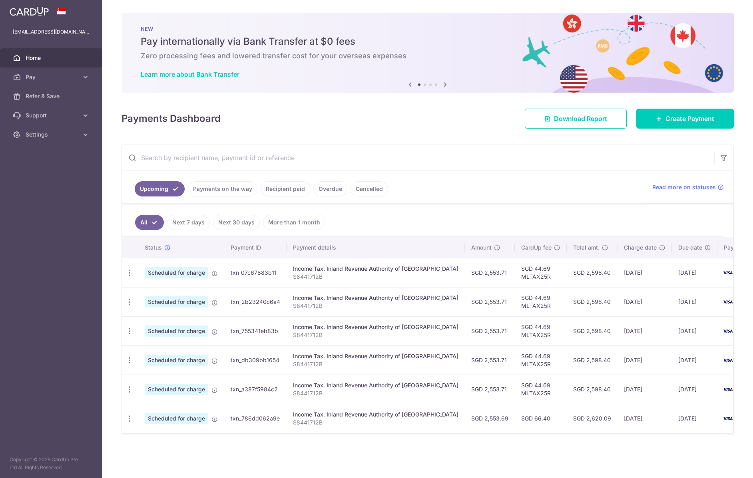 The height and width of the screenshot is (478, 753). Describe the element at coordinates (640, 248) in the screenshot. I see `span: Charge date` at that location.